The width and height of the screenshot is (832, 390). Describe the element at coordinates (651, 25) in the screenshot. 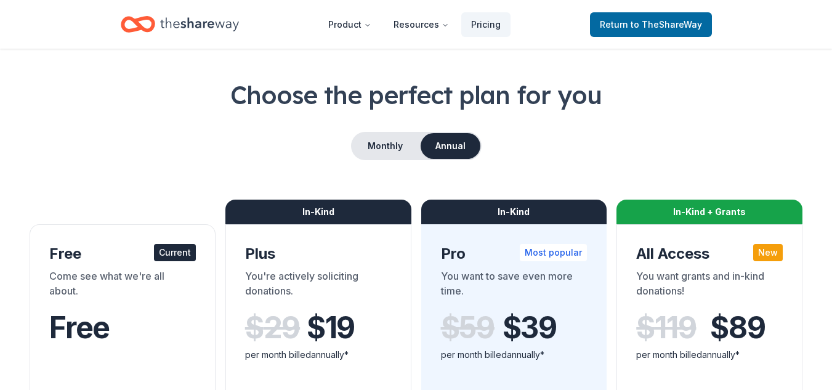

I see `a: Returnto TheShareWay` at that location.